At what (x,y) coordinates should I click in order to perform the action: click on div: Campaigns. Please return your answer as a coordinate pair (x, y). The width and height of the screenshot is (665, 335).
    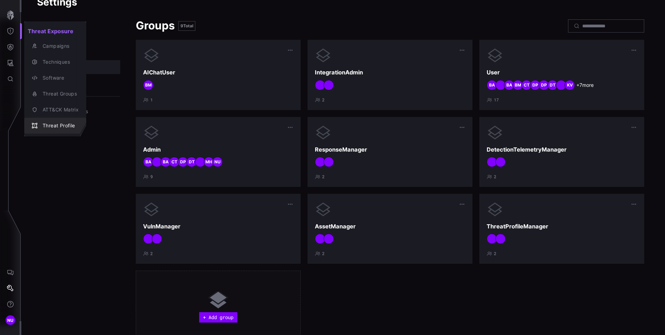
    Looking at the image, I should click on (59, 46).